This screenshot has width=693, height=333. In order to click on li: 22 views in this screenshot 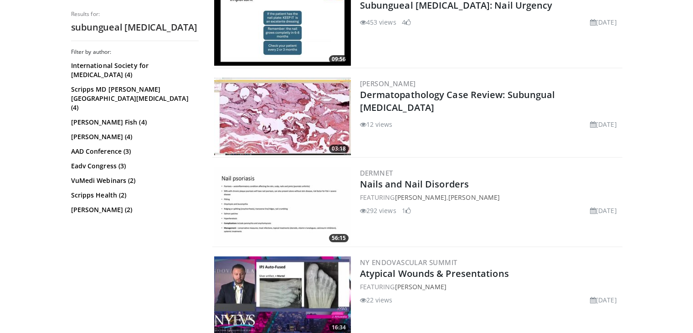, I will do `click(377, 300)`.